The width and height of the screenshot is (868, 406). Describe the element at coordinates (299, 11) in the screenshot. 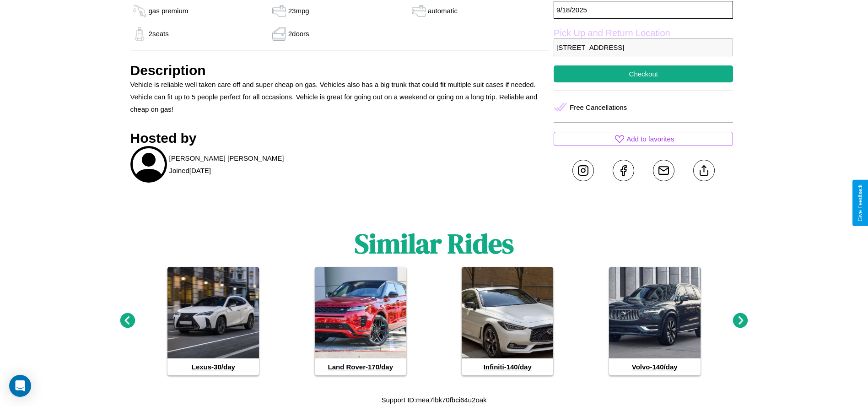

I see `p: 23 mpg` at that location.